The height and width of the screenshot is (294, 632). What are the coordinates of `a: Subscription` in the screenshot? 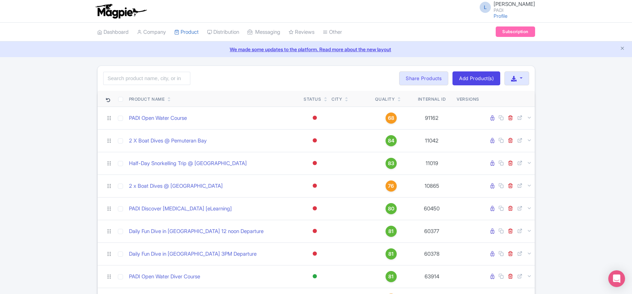 It's located at (516, 32).